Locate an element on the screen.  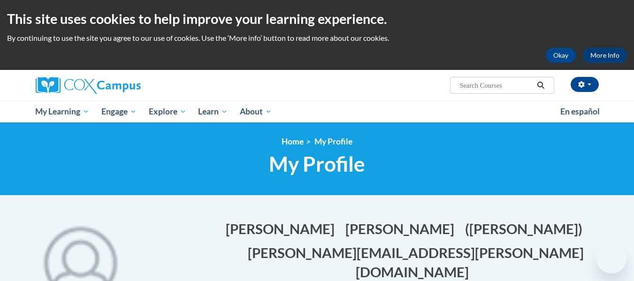
span: Learn is located at coordinates (213, 112).